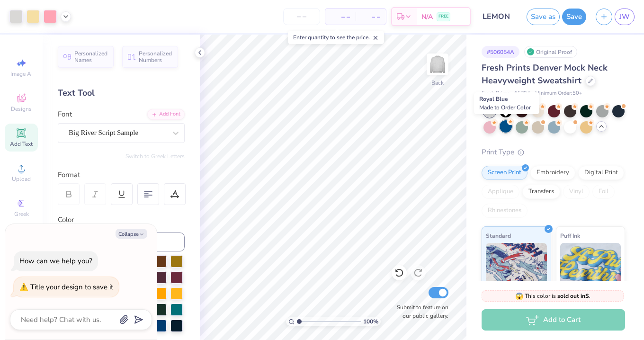 This screenshot has height=340, width=644. I want to click on div: Digital Print, so click(601, 173).